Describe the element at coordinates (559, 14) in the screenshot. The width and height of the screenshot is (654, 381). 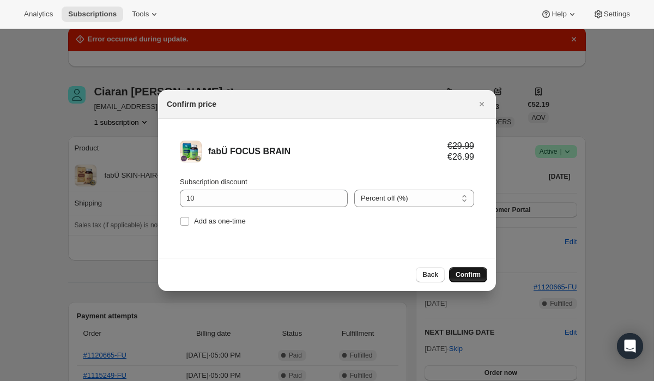
I see `button: Help` at that location.